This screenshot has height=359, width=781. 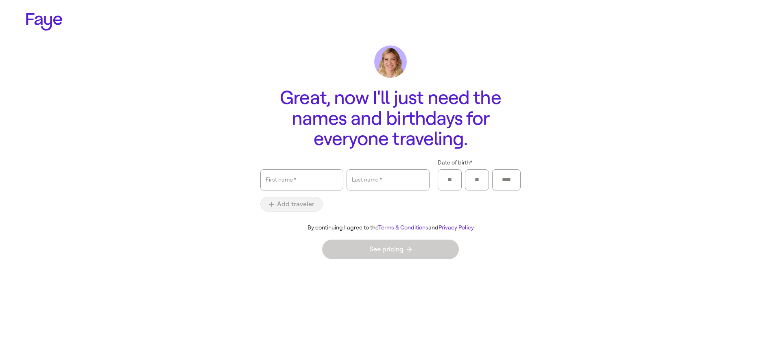 I want to click on input: Month, so click(x=449, y=180).